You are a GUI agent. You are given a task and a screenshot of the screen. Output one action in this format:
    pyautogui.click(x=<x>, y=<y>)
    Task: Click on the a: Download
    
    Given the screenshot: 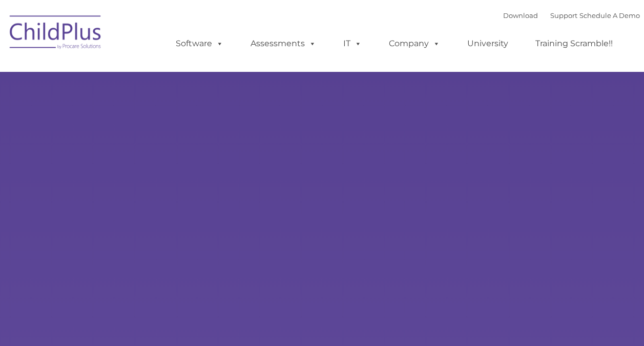 What is the action you would take?
    pyautogui.click(x=521, y=15)
    